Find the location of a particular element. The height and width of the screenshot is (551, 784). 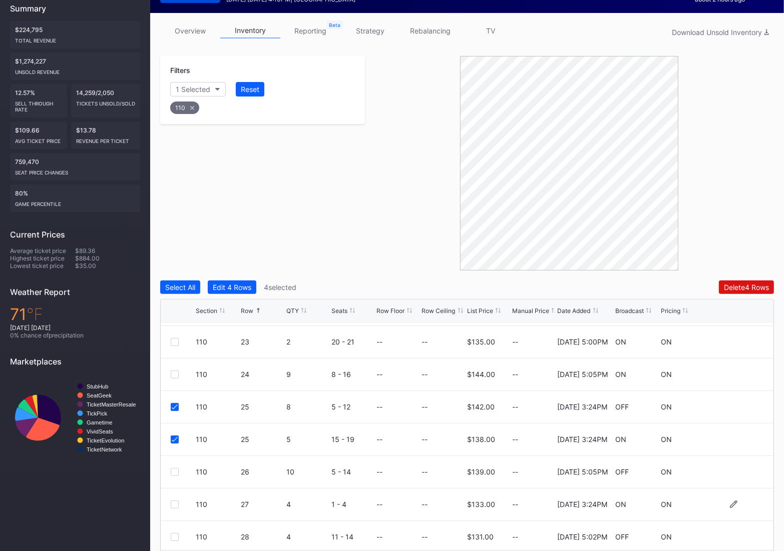

button: Reset is located at coordinates (250, 89).